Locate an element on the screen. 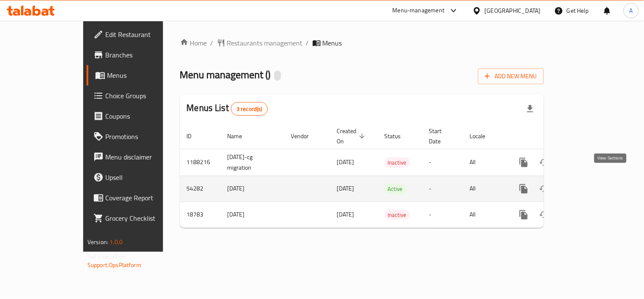  a: Restaurants management is located at coordinates (260, 43).